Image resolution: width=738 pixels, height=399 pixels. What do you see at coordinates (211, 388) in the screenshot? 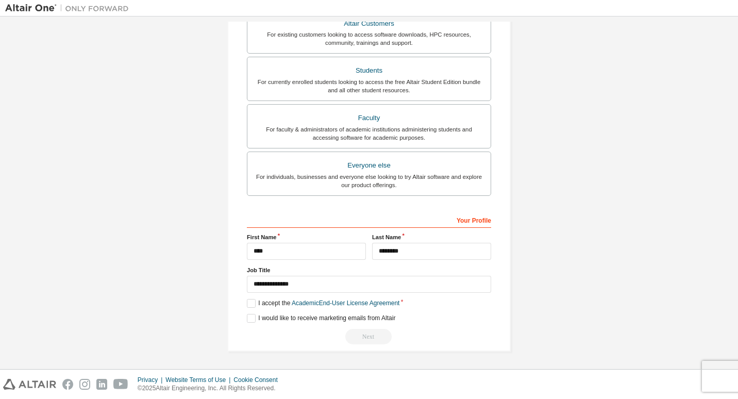
I see `p: © 2025 Altair Engineering, Inc. All Rights Reserved.` at bounding box center [211, 388].